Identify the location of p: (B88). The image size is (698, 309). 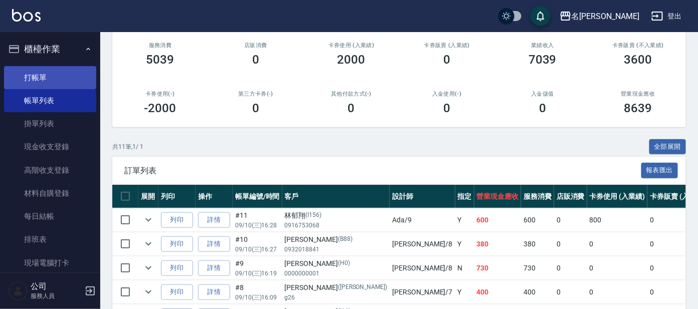
(345, 240).